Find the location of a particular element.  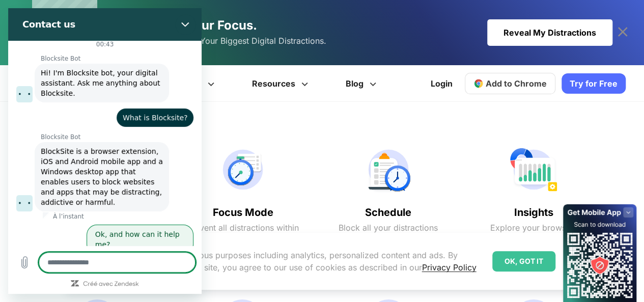

a: Créé avec Zendesk : Visitez le site Web de Zendesk dans un nouvel onglet is located at coordinates (103, 276).